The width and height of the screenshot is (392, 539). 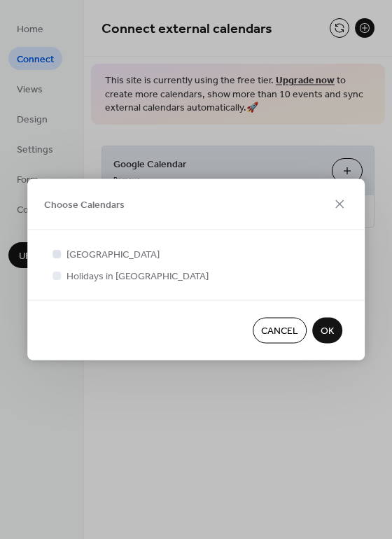 What do you see at coordinates (84, 205) in the screenshot?
I see `span: Choose Calendars` at bounding box center [84, 205].